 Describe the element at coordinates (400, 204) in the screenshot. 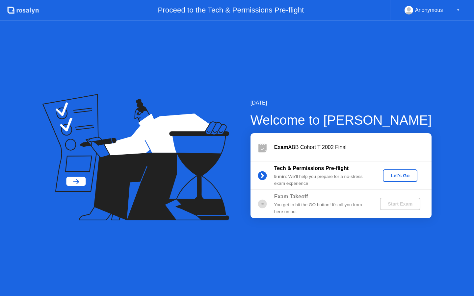

I see `div: Start Exam` at that location.